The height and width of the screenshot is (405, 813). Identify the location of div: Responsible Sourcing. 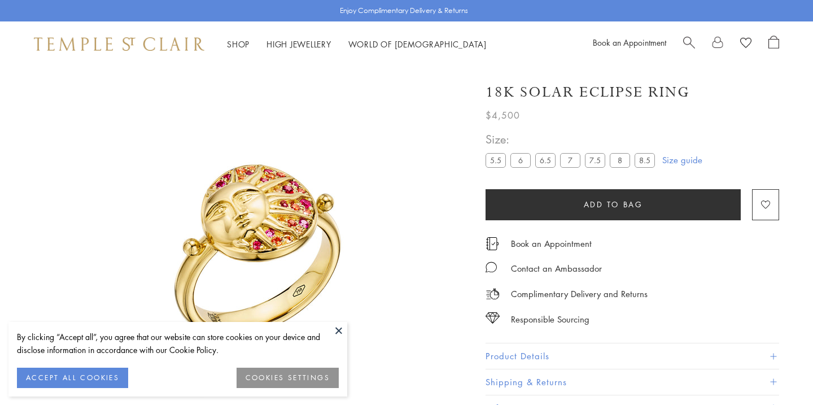
(550, 319).